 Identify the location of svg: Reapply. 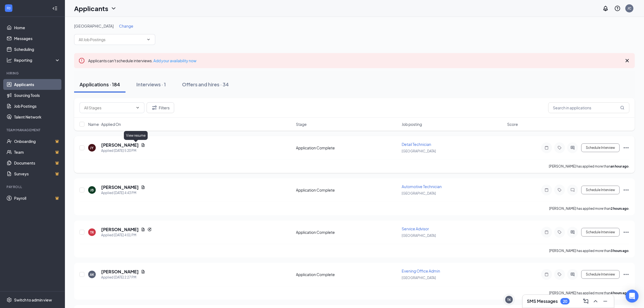
(150, 229).